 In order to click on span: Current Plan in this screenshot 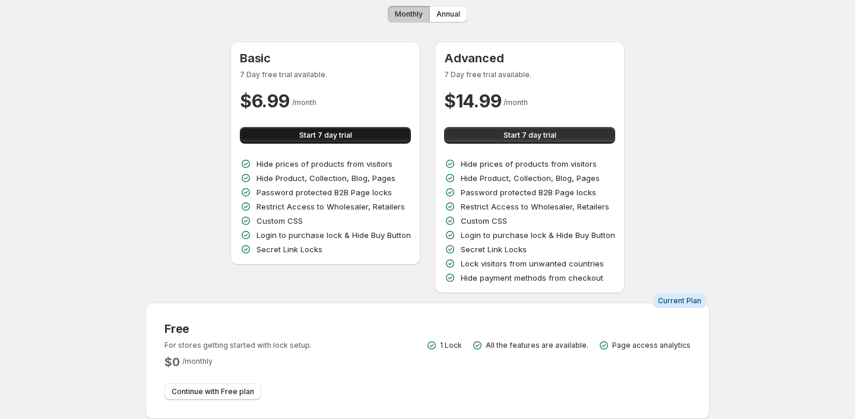, I will do `click(679, 301)`.